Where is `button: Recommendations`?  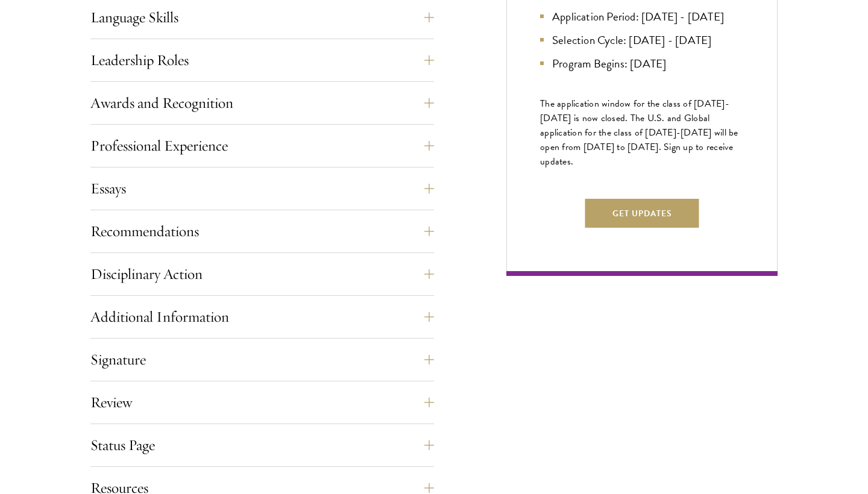 button: Recommendations is located at coordinates (262, 231).